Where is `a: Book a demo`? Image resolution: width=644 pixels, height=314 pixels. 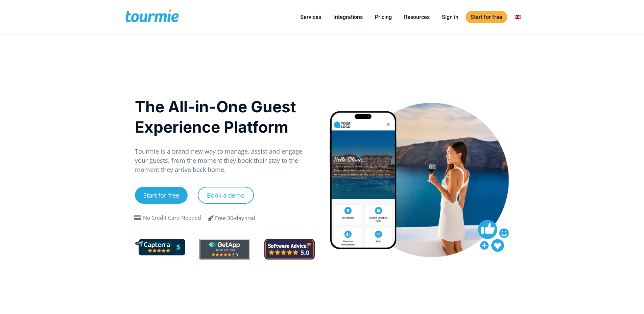
a: Book a demo is located at coordinates (226, 195).